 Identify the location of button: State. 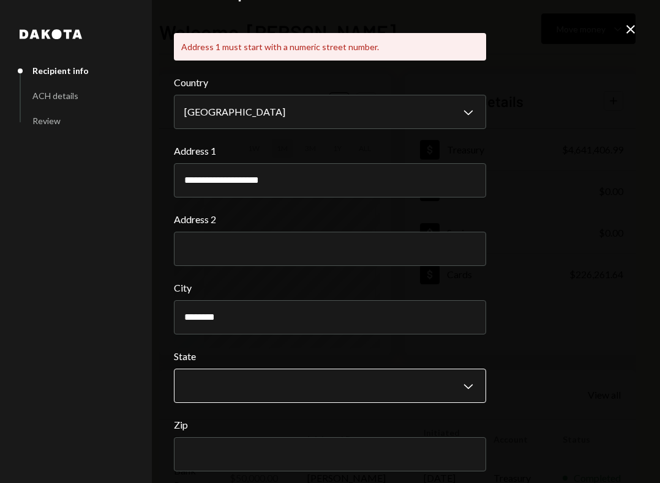
(330, 386).